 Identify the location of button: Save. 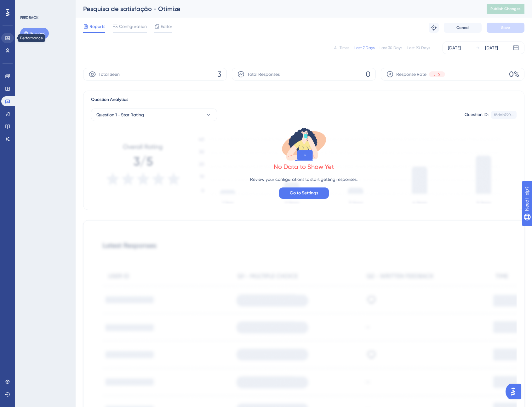
(505, 28).